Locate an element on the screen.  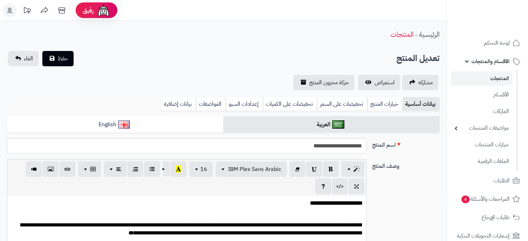
span: حركة مخزون المنتج is located at coordinates (329, 83).